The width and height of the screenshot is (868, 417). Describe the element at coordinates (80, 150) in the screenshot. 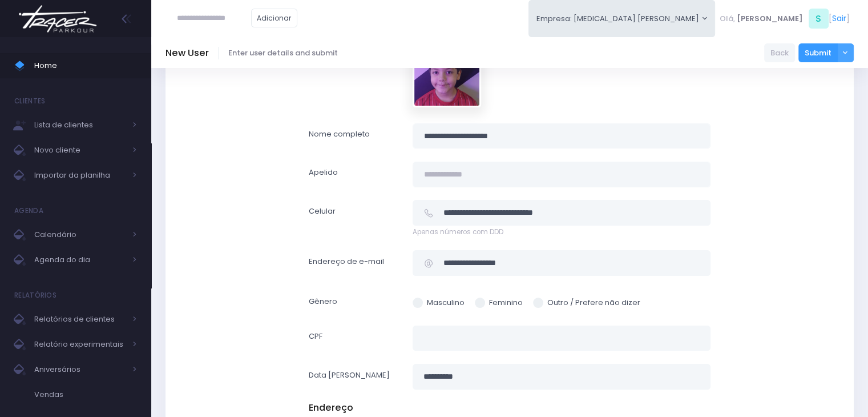

I see `span: Novo cliente` at that location.